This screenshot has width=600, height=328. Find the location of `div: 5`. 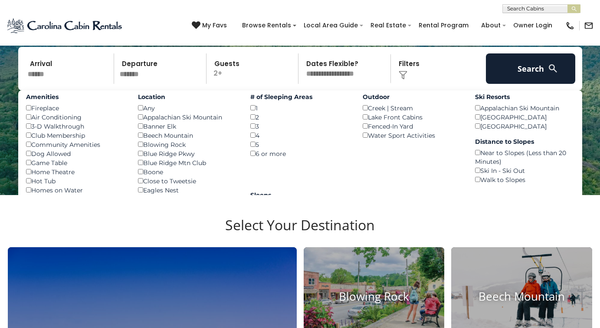

div: 5 is located at coordinates (300, 144).